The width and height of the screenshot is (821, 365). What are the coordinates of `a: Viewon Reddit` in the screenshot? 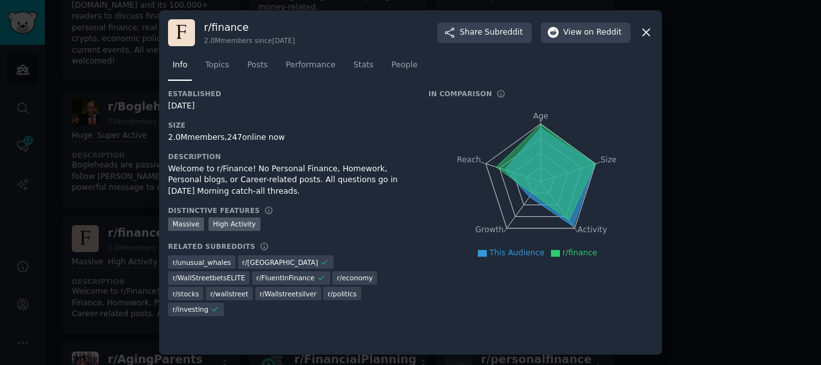 It's located at (585, 33).